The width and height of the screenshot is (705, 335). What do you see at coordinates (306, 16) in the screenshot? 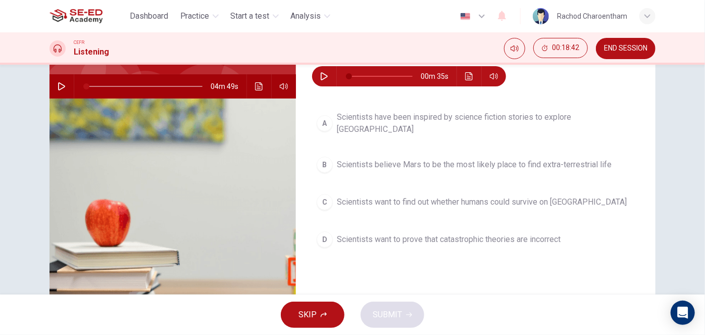
I see `span: Analysis` at bounding box center [306, 16].